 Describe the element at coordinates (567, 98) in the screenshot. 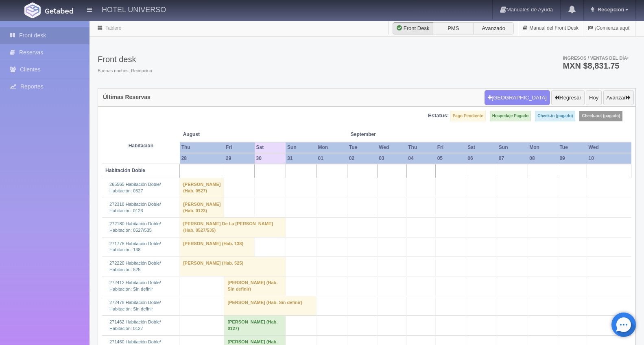

I see `button: Regresar` at that location.